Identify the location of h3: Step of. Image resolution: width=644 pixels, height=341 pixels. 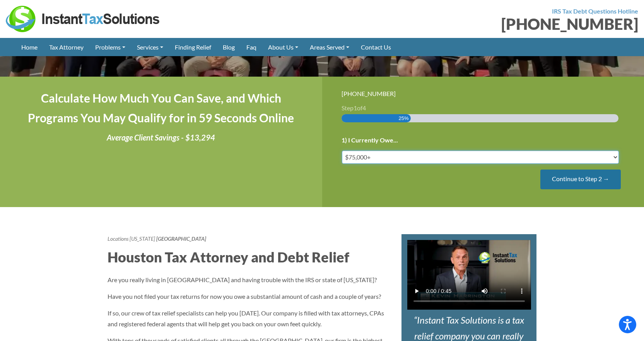
(483, 108).